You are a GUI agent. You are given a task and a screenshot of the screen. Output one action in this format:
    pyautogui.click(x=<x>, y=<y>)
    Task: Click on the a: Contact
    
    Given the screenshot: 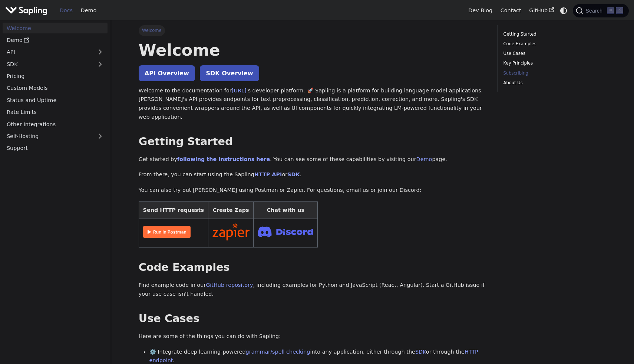 What is the action you would take?
    pyautogui.click(x=511, y=10)
    